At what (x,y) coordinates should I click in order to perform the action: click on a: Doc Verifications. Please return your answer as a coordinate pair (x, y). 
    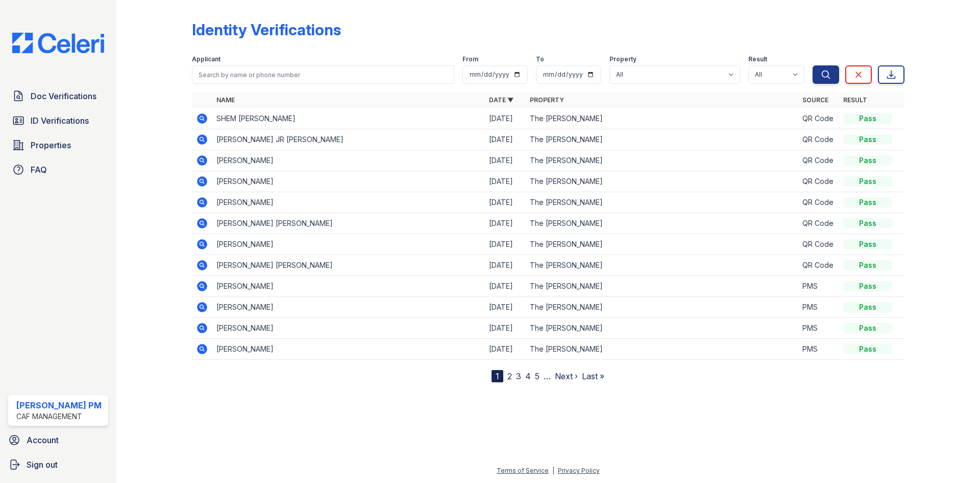
    Looking at the image, I should click on (58, 96).